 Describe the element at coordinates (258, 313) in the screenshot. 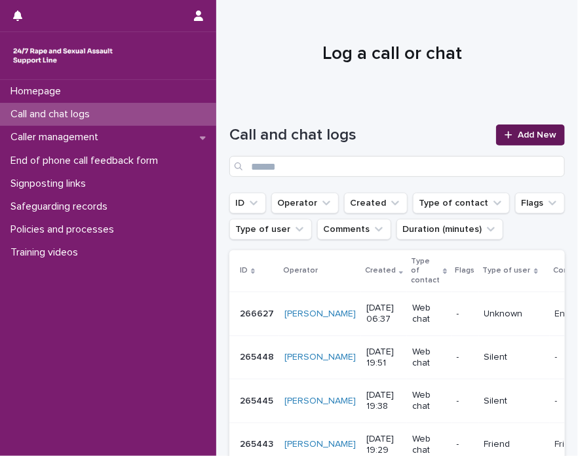

I see `p: 266627` at that location.